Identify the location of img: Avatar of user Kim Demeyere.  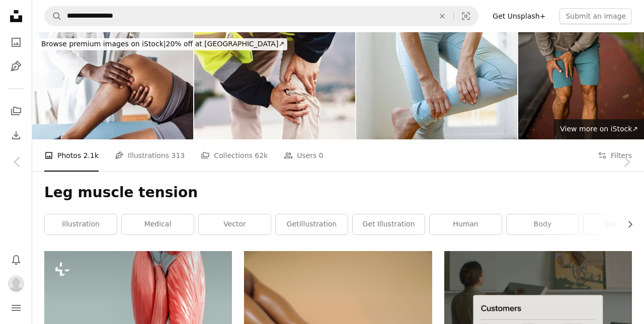
(16, 284).